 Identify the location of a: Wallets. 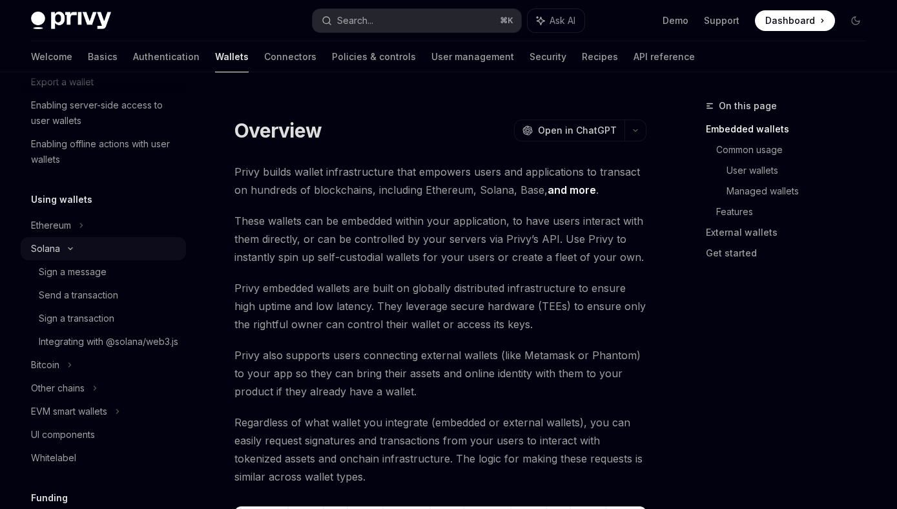
(232, 57).